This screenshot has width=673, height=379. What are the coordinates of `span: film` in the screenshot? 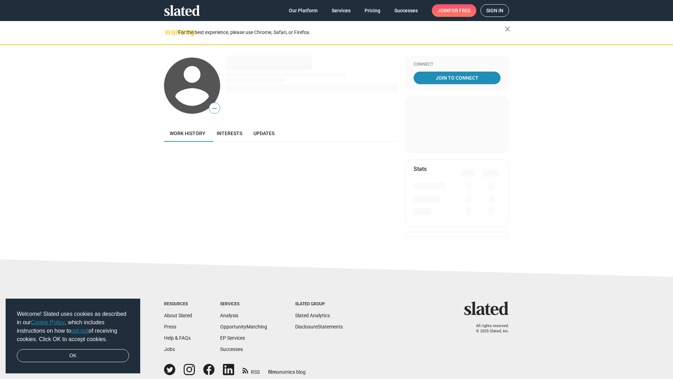 It's located at (273, 372).